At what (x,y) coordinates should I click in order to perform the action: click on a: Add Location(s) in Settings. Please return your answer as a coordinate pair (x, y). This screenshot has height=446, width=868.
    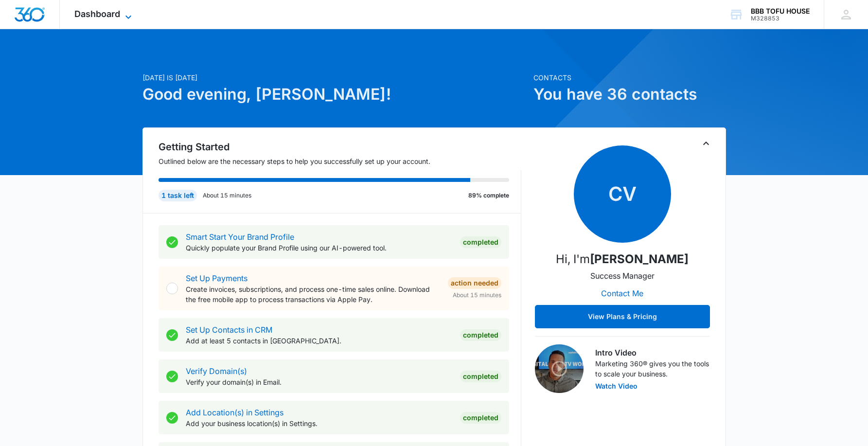
    Looking at the image, I should click on (234, 412).